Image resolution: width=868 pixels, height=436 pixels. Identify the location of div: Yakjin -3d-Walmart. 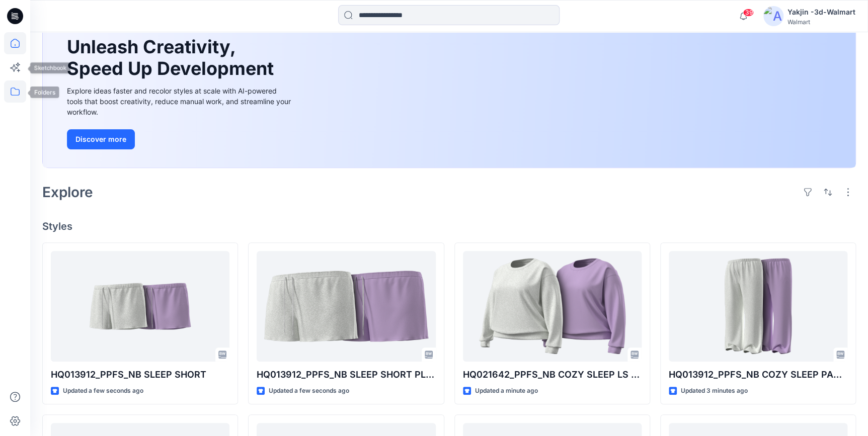
(821, 12).